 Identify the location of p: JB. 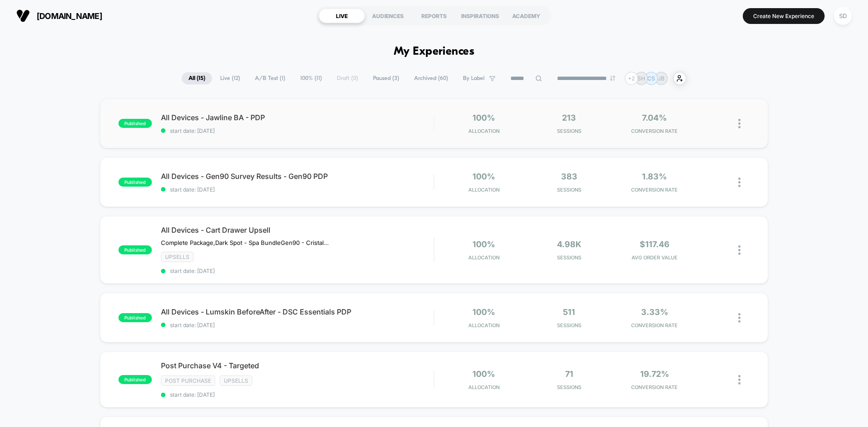
(661, 78).